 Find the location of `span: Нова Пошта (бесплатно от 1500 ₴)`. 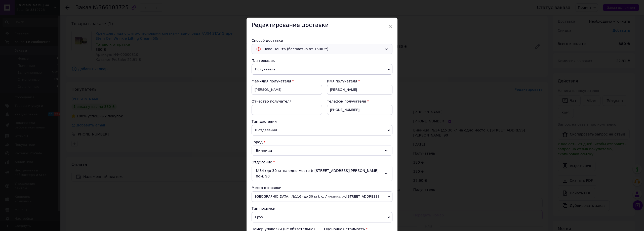

span: Нова Пошта (бесплатно от 1500 ₴) is located at coordinates (323, 49).